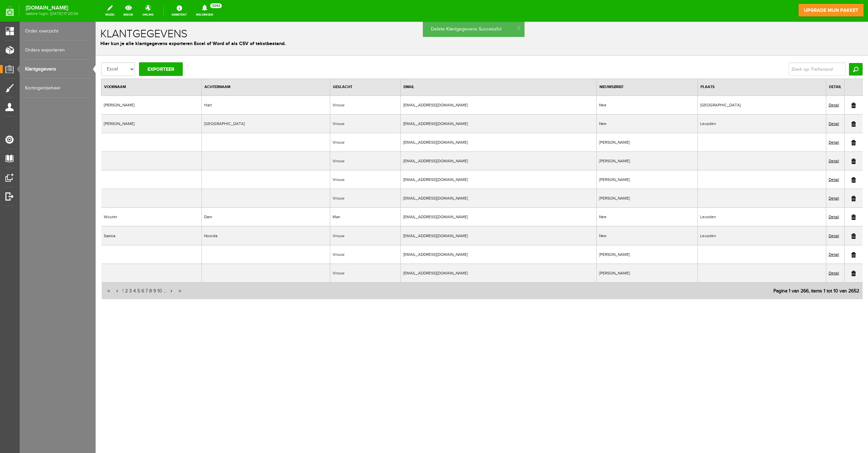 The height and width of the screenshot is (453, 868). What do you see at coordinates (128, 11) in the screenshot?
I see `a: bekijk` at bounding box center [128, 11].